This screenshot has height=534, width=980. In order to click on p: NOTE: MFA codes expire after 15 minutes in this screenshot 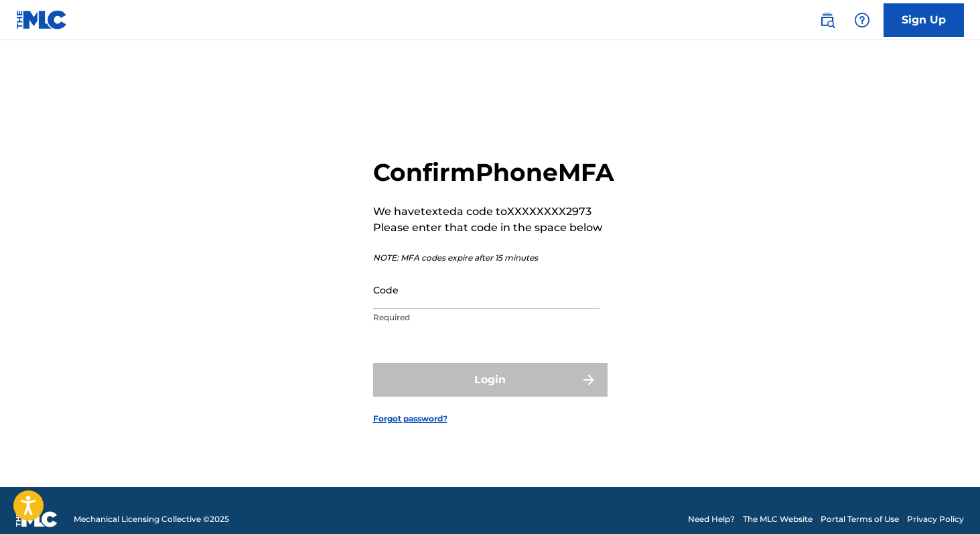, I will do `click(493, 258)`.